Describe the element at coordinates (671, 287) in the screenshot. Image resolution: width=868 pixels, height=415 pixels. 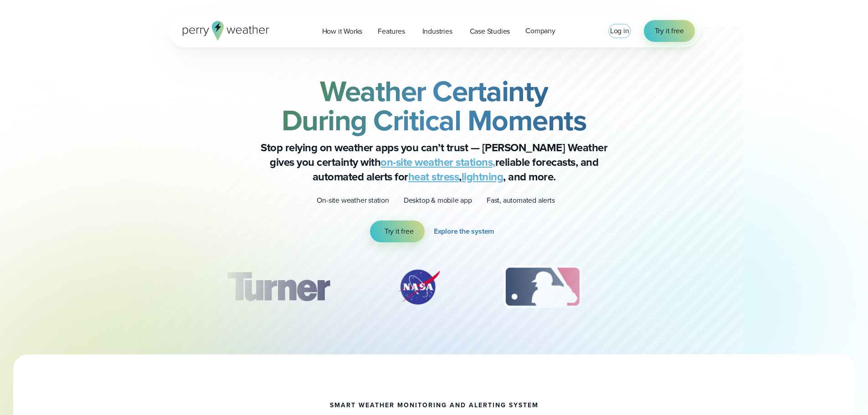
I see `div: 4 of 12` at that location.